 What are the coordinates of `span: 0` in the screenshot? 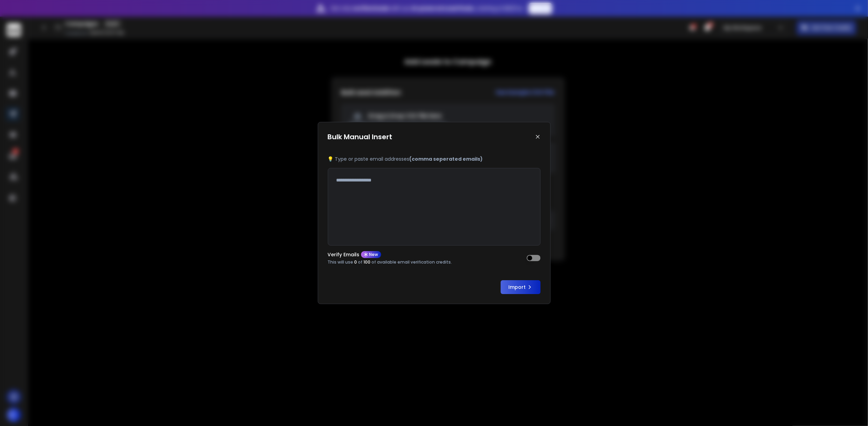 It's located at (356, 262).